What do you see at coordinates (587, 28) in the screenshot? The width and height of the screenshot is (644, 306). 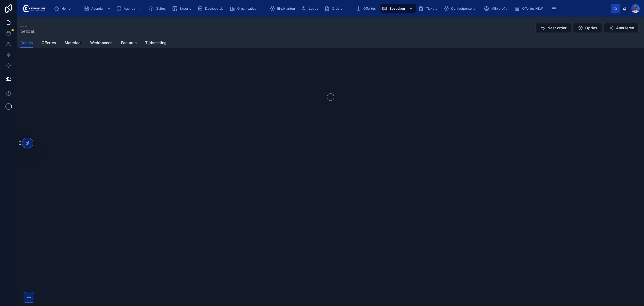 I see `button: Opties` at bounding box center [587, 28].